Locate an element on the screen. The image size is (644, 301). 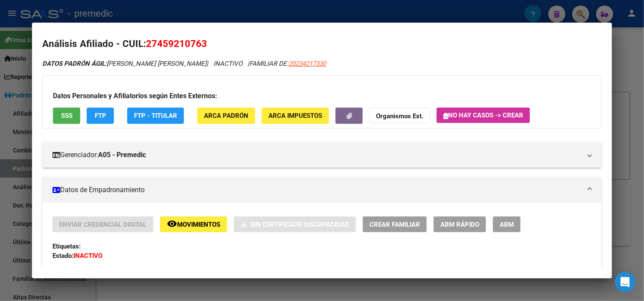
span: ARCA Impuestos is located at coordinates (295, 116).